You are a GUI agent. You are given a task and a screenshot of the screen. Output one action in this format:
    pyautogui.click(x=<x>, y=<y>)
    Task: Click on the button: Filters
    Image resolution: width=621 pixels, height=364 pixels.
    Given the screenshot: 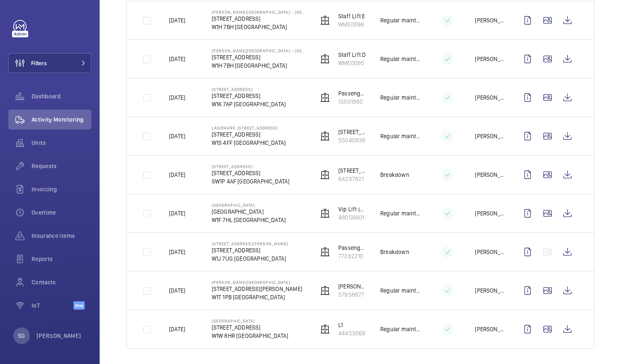 What is the action you would take?
    pyautogui.click(x=50, y=63)
    